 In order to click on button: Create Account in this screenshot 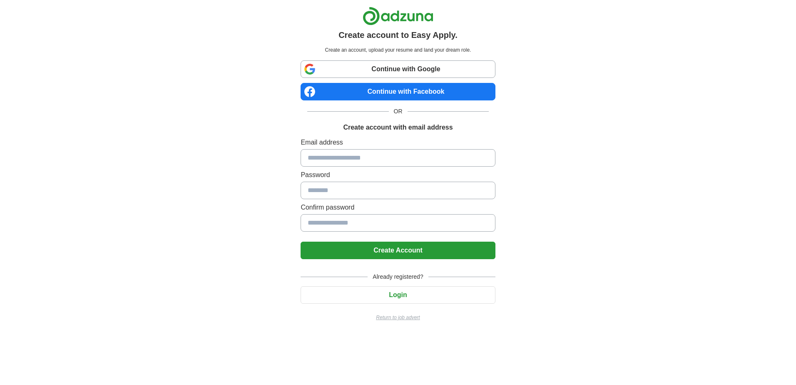, I will do `click(397, 250)`.